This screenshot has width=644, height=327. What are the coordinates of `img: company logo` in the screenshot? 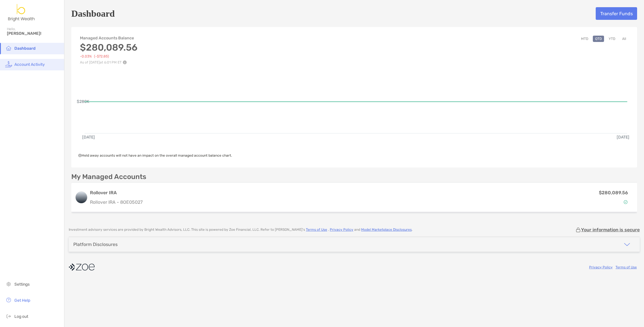 It's located at (82, 267).